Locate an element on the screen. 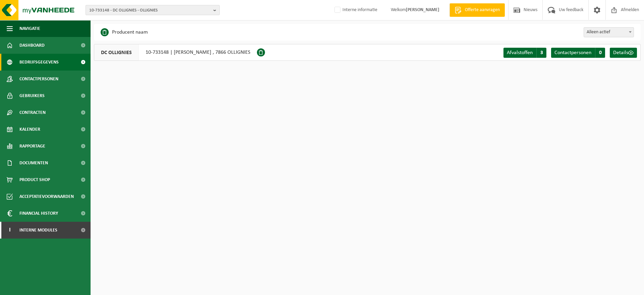  span: Gebruikers is located at coordinates (32, 96).